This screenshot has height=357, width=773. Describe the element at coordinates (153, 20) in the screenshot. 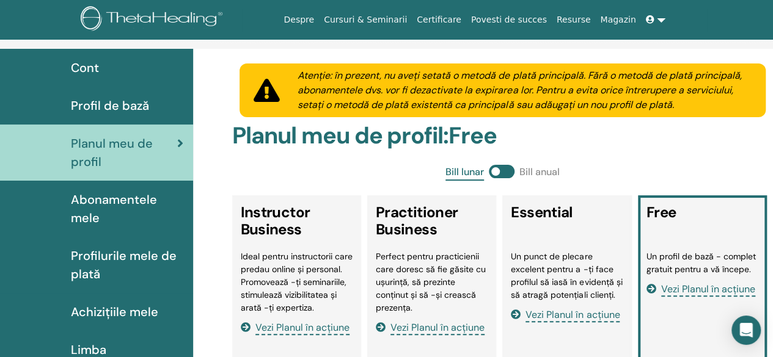

I see `img: logo.png` at that location.